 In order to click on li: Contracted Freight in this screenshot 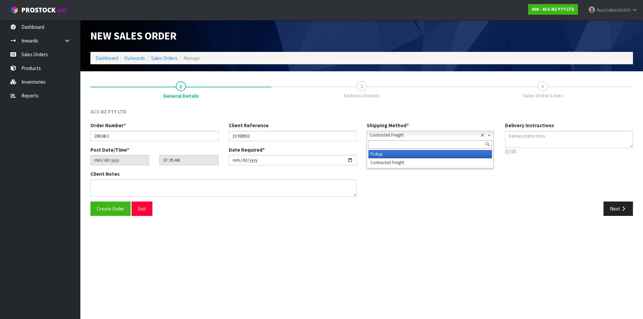, I will do `click(430, 162)`.